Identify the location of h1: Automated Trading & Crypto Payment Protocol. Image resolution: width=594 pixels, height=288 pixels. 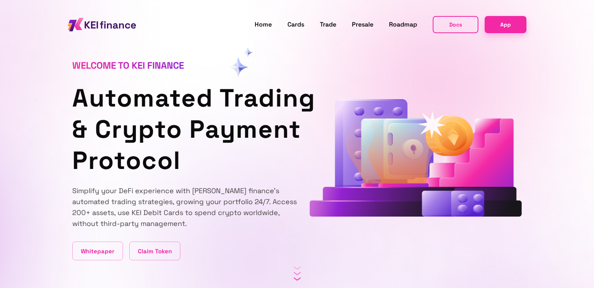
(185, 129).